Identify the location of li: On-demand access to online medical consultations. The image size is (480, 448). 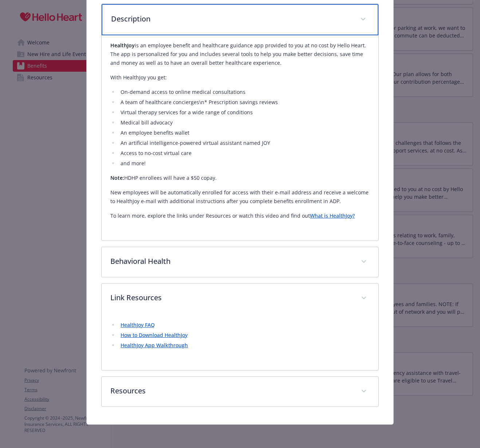
(244, 92).